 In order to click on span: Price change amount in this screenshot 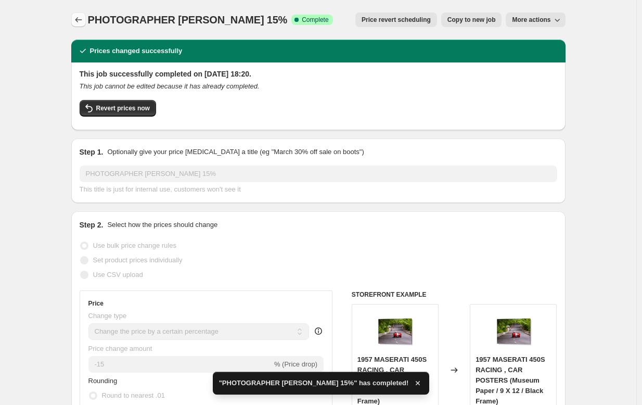, I will do `click(120, 348)`.